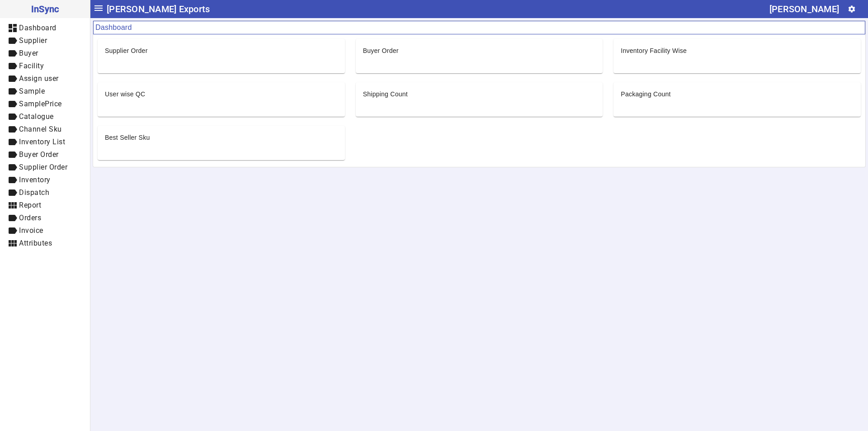  Describe the element at coordinates (479, 90) in the screenshot. I see `mat-card-header: Shipping Count` at that location.